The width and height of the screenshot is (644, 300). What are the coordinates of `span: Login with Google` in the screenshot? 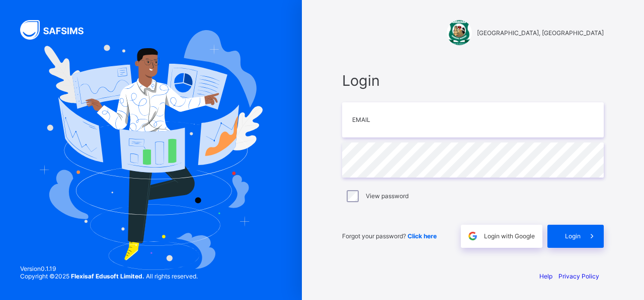 It's located at (509, 236).